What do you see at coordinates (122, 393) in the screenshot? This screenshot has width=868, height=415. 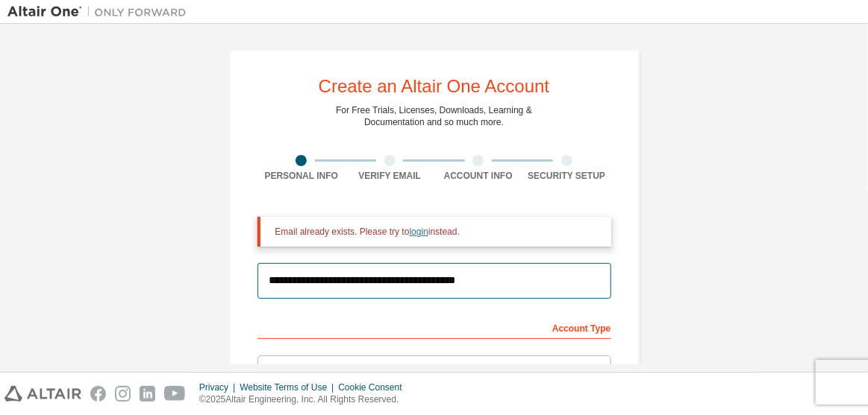 I see `img: instagram.svg` at bounding box center [122, 393].